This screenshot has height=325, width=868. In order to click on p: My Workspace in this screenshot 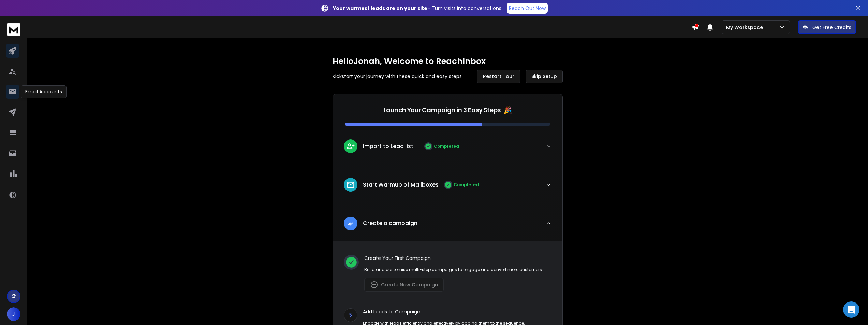, I will do `click(746, 28)`.